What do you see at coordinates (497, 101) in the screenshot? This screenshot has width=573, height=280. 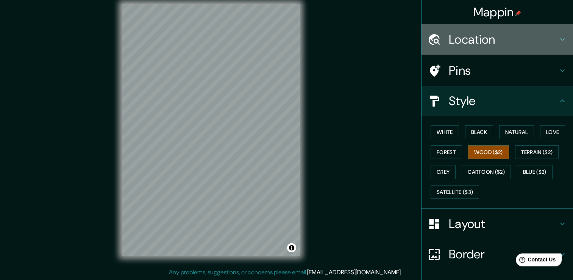 I see `div: Style` at bounding box center [497, 101].